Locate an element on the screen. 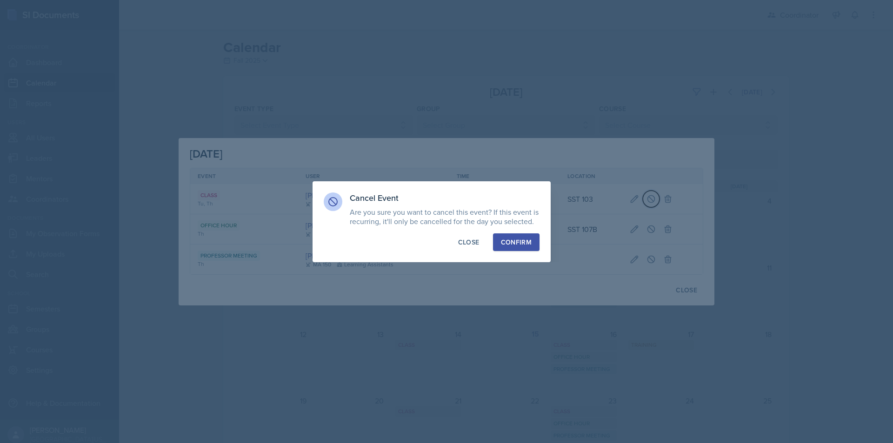 This screenshot has height=443, width=893. div: Confirm is located at coordinates (516, 242).